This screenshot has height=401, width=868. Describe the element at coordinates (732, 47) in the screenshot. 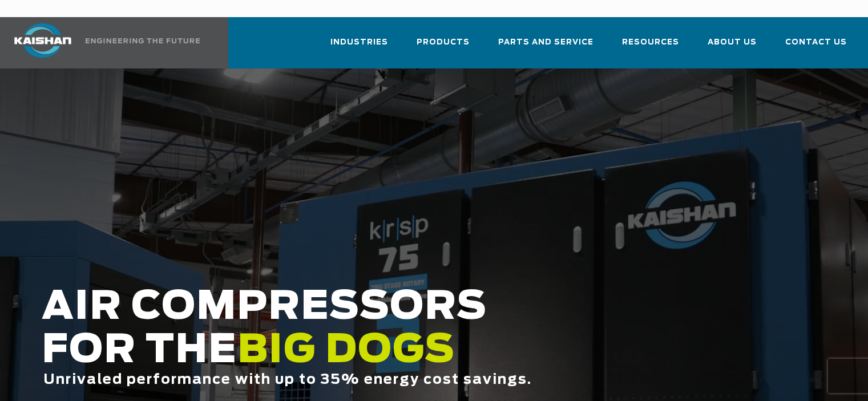

I see `a: About Us` at that location.